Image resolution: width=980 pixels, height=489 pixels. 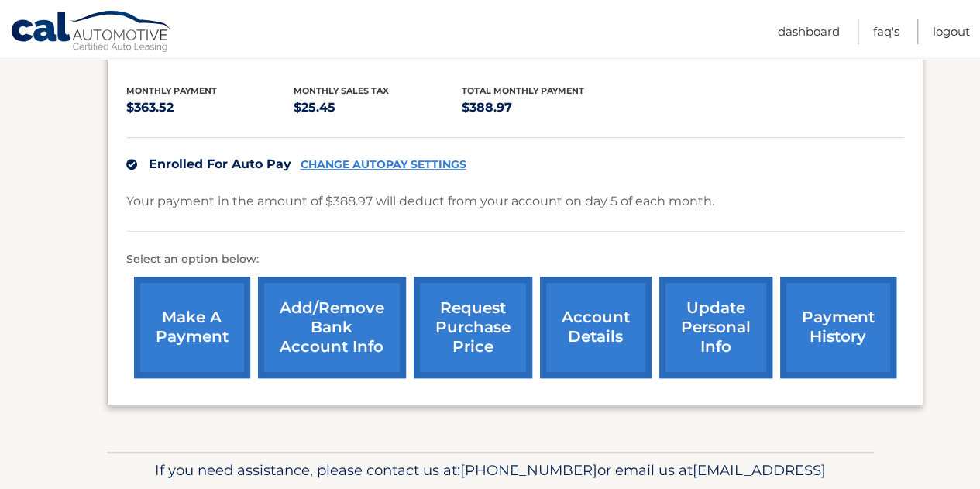 What do you see at coordinates (838, 327) in the screenshot?
I see `a: payment history` at bounding box center [838, 327].